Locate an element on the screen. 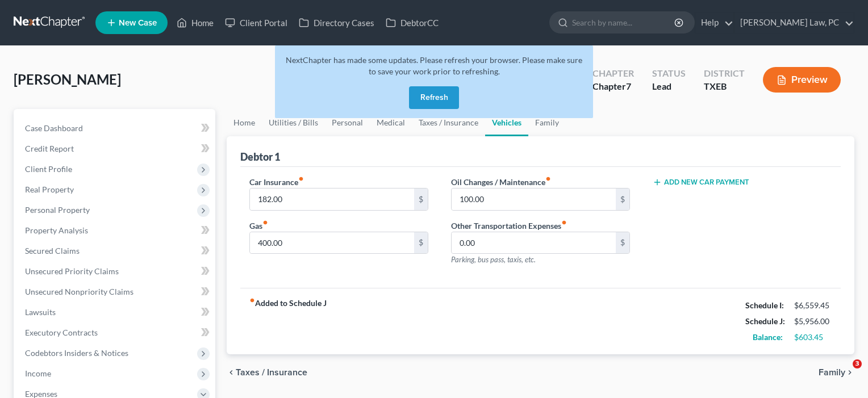 This screenshot has height=398, width=868. strong: Schedule J: is located at coordinates (765, 320).